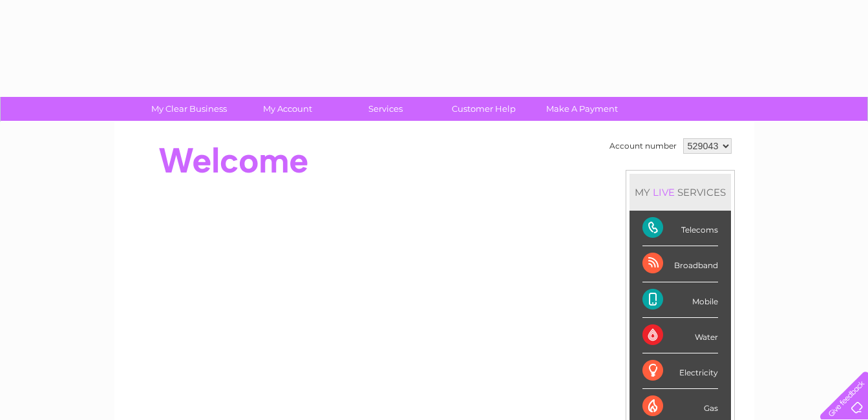  I want to click on div: Water, so click(680, 335).